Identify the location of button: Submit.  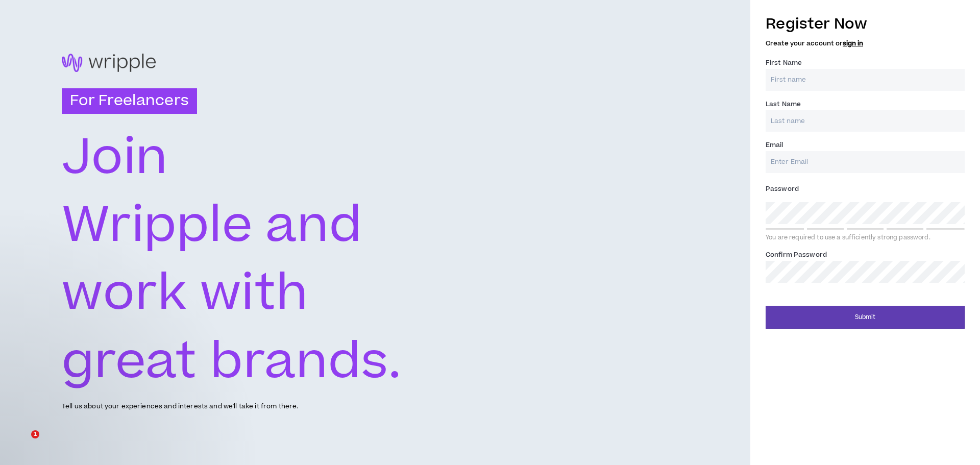
(865, 317).